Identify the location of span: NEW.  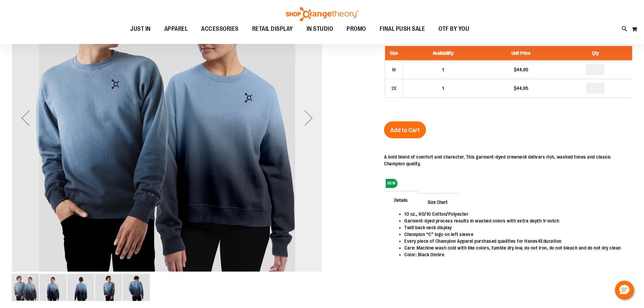
(391, 183).